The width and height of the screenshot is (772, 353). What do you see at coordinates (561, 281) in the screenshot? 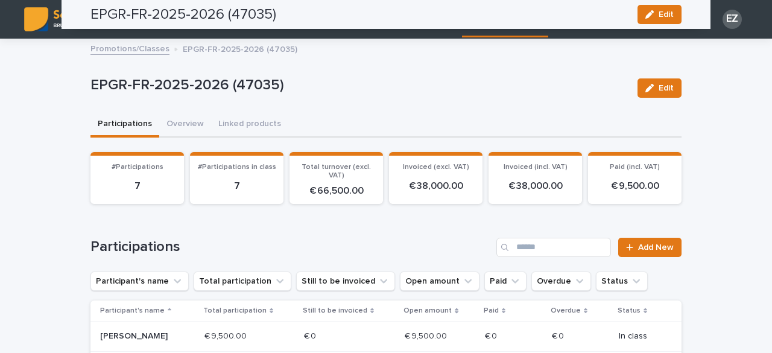
I see `button: Overdue` at bounding box center [561, 281].